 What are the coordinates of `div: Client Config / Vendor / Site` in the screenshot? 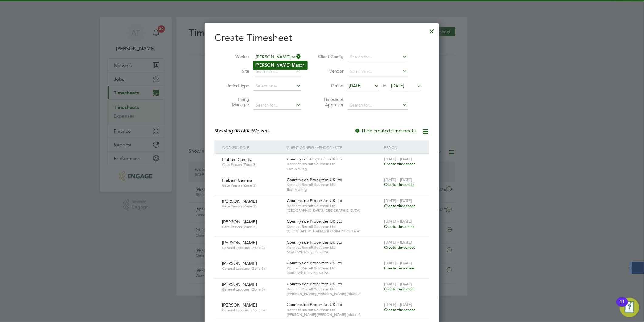 It's located at (334, 148).